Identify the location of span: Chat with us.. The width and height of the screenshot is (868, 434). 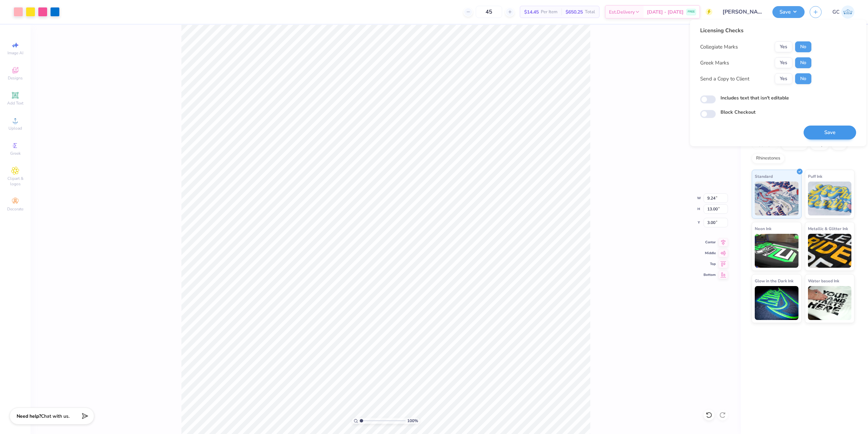
(55, 415).